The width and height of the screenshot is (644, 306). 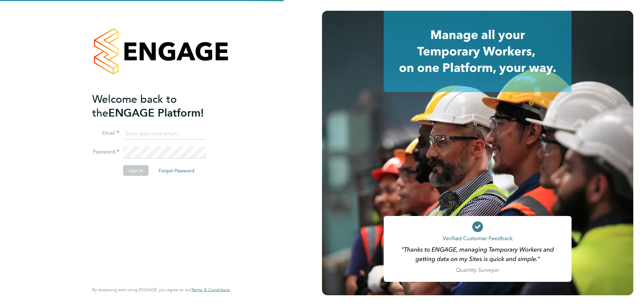 What do you see at coordinates (211, 290) in the screenshot?
I see `span: Terms & Conditions` at bounding box center [211, 290].